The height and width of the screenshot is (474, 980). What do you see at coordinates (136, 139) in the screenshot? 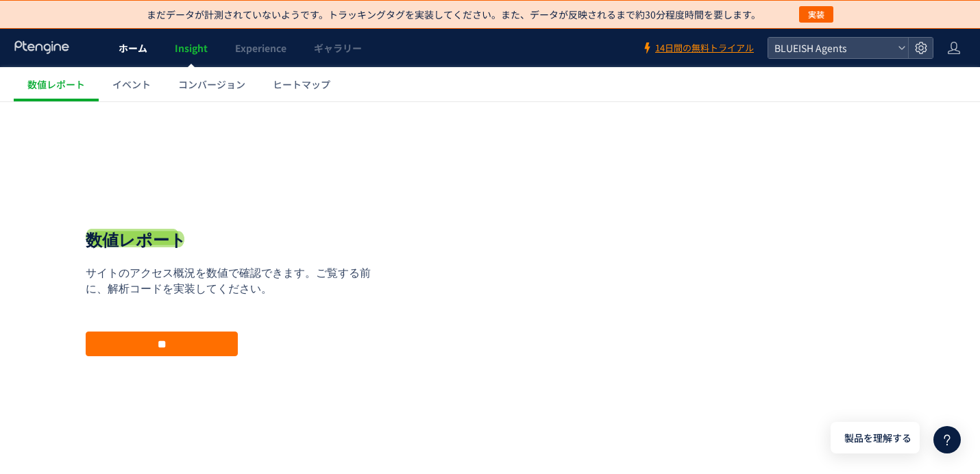
I see `h1: 数値レポート` at bounding box center [136, 139].